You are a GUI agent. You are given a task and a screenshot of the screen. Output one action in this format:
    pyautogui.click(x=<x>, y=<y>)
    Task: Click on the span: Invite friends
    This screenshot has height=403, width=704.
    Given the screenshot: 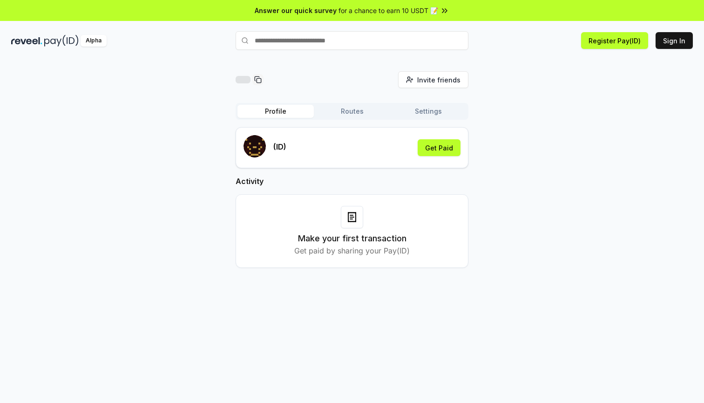 What is the action you would take?
    pyautogui.click(x=439, y=80)
    